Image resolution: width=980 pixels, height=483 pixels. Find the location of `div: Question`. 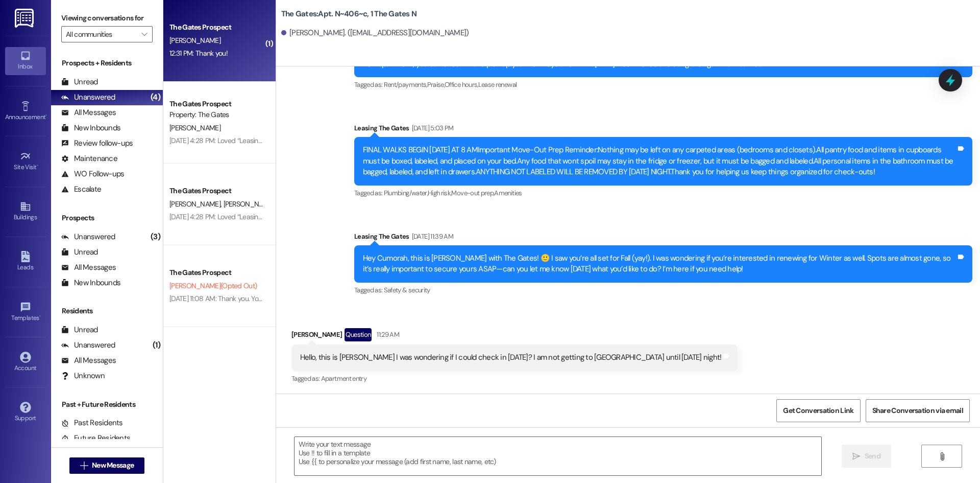

div: Question is located at coordinates (358, 334).